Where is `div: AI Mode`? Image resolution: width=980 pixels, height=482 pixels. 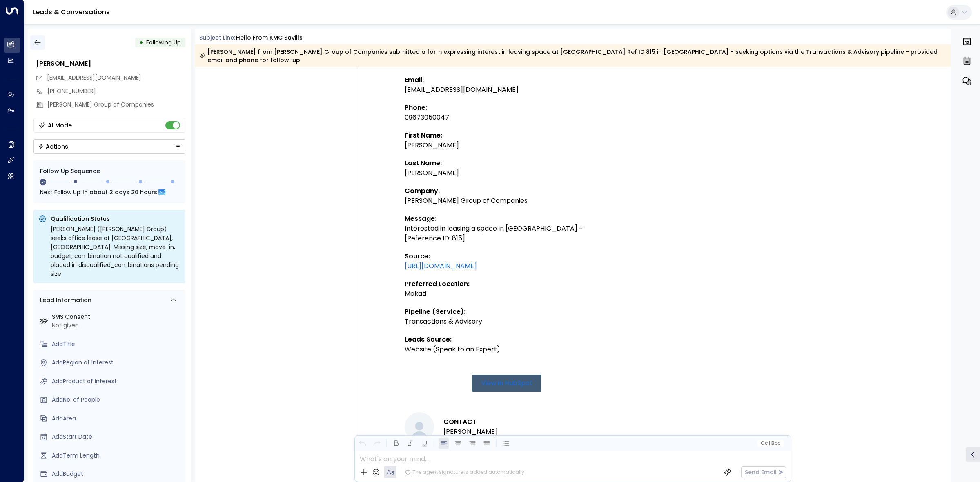 div: AI Mode is located at coordinates (59, 125).